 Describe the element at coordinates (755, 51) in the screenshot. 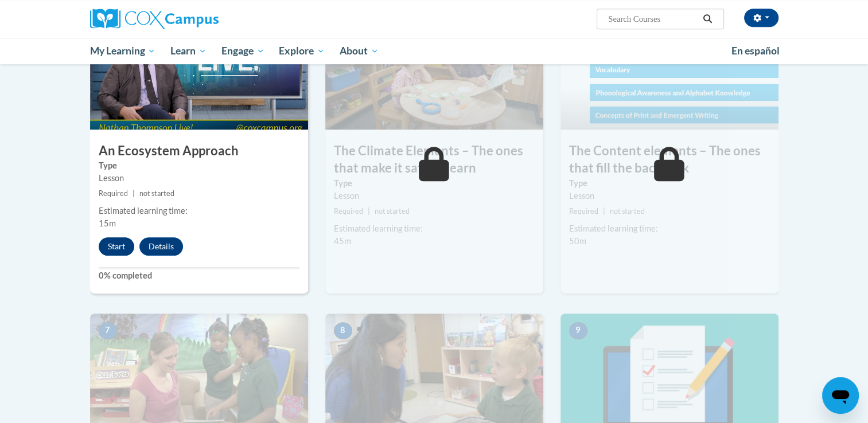

I see `a: En español` at that location.